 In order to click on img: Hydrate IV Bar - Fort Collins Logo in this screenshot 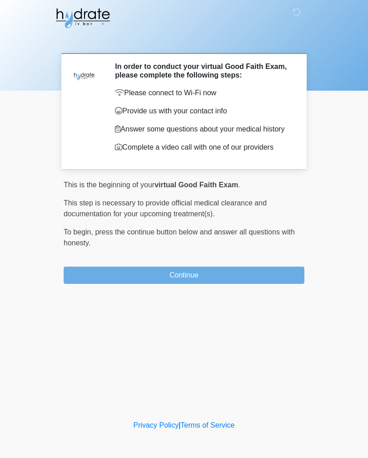, I will do `click(83, 18)`.